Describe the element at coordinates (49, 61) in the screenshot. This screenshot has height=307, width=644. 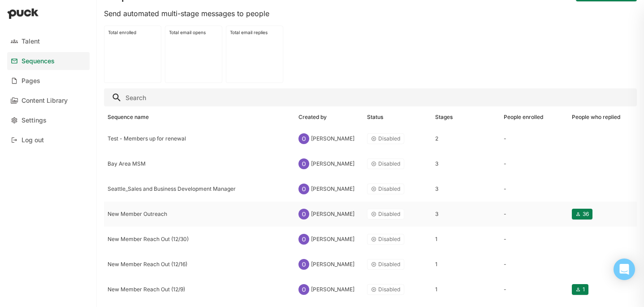
I see `a: Sequences` at that location.